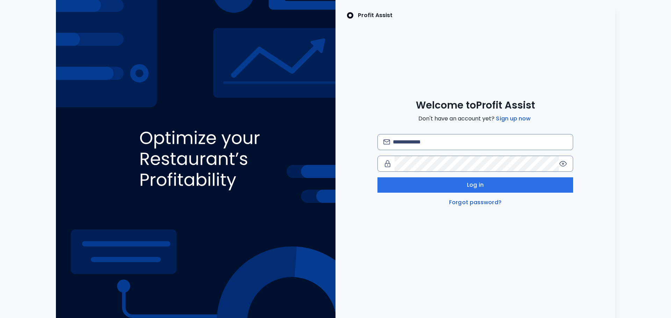 This screenshot has height=318, width=671. I want to click on p: Profit Assist, so click(375, 15).